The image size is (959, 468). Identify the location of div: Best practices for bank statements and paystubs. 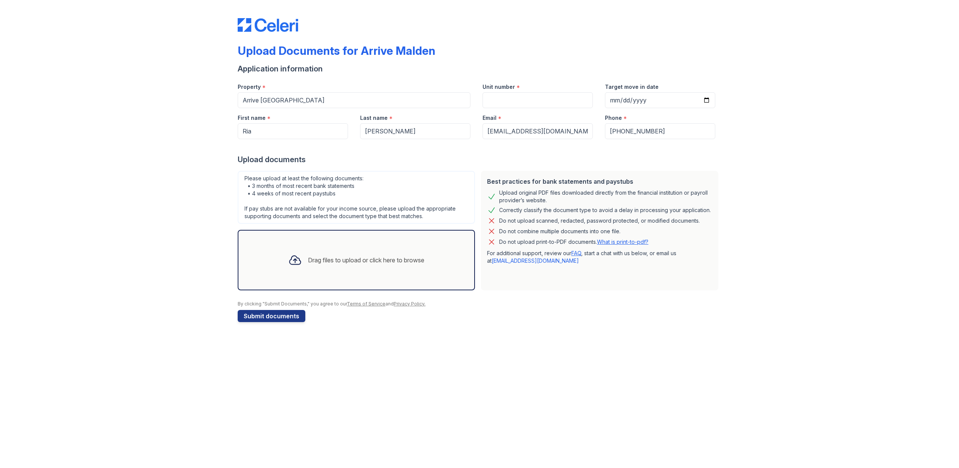
(599, 181).